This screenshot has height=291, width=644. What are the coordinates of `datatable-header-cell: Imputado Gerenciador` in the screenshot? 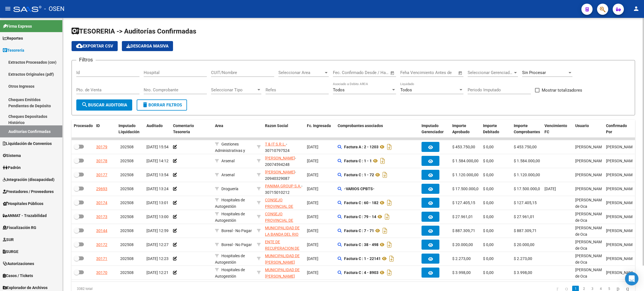 It's located at (435, 129).